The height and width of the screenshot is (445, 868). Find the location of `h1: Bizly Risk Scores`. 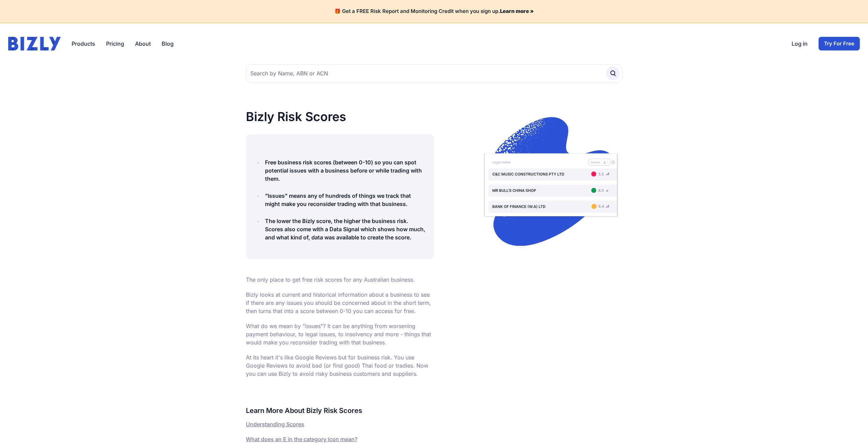

h1: Bizly Risk Scores is located at coordinates (340, 117).